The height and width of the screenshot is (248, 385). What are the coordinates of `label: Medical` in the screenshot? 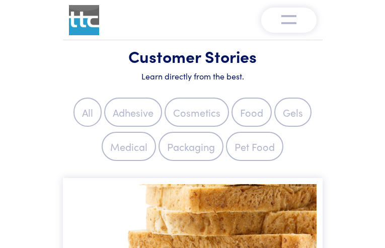 It's located at (129, 147).